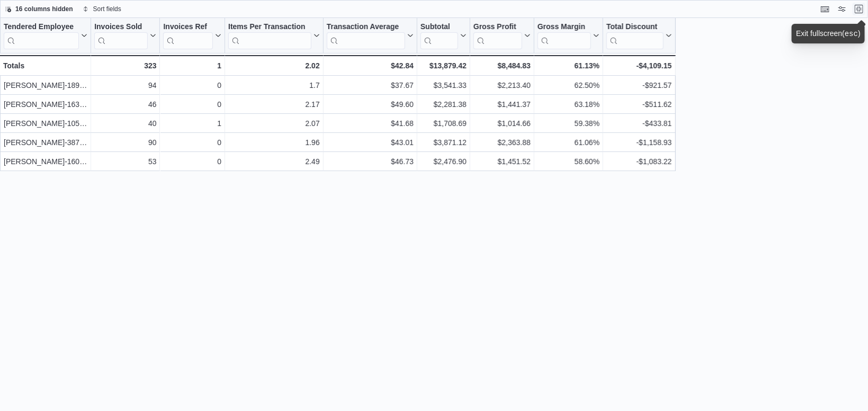  Describe the element at coordinates (568, 142) in the screenshot. I see `div: 61.06%` at that location.